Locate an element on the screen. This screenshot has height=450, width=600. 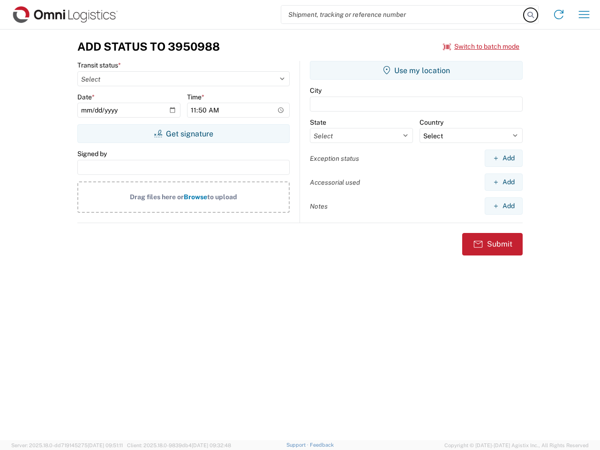
label: State is located at coordinates (318, 122).